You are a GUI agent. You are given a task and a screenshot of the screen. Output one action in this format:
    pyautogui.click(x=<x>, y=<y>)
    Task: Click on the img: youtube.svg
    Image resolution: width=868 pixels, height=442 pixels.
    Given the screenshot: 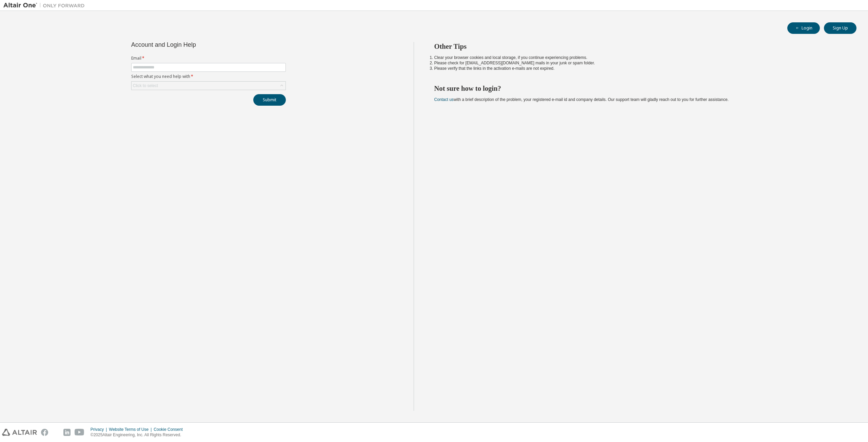 What is the action you would take?
    pyautogui.click(x=79, y=433)
    